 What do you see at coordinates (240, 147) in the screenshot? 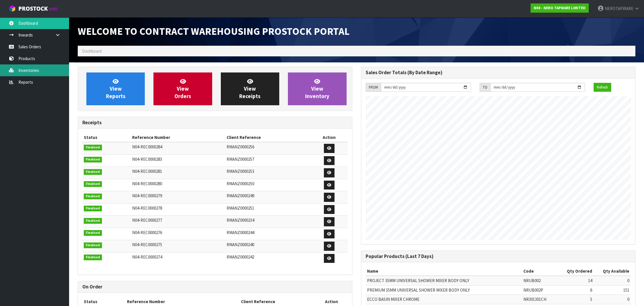
I see `span: RMANZ0000256` at bounding box center [240, 147].